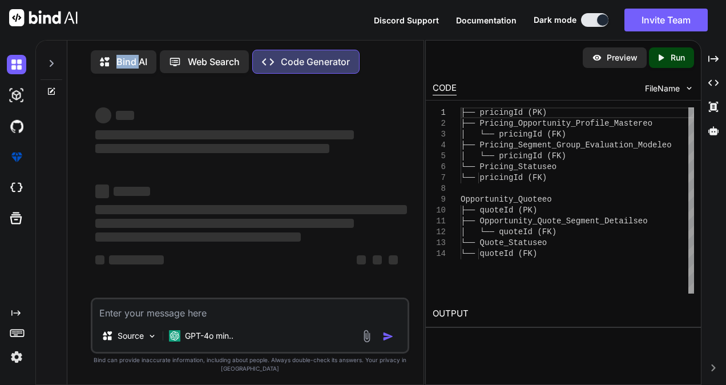  I want to click on div: 1, so click(439, 112).